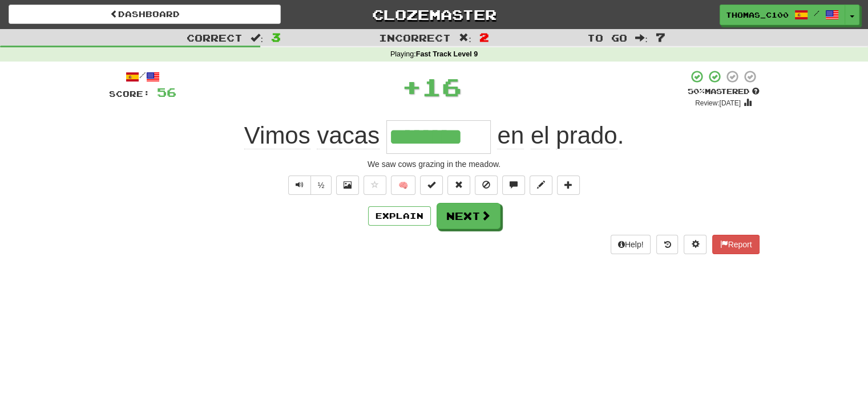  What do you see at coordinates (469, 216) in the screenshot?
I see `button: Next` at bounding box center [469, 216].